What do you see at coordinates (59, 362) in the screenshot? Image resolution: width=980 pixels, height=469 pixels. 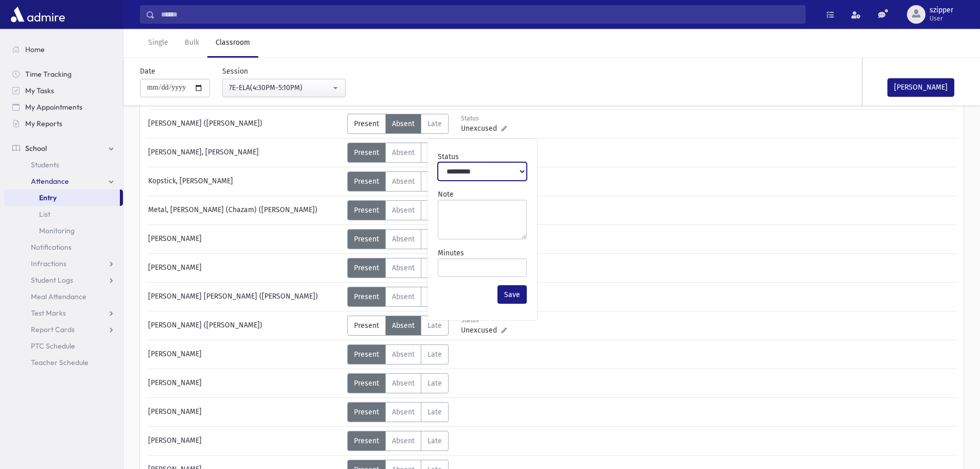 I see `span: Teacher Schedule` at bounding box center [59, 362].